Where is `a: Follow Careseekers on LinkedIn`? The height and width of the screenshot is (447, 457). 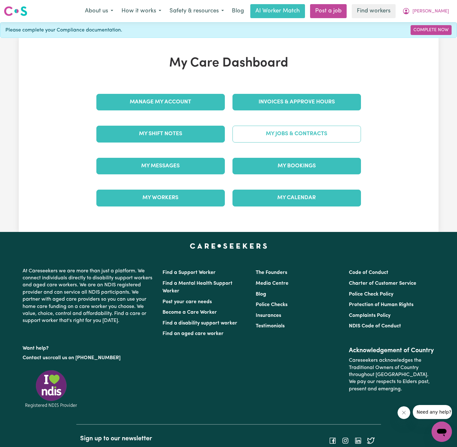 a: Follow Careseekers on LinkedIn is located at coordinates (358, 441).